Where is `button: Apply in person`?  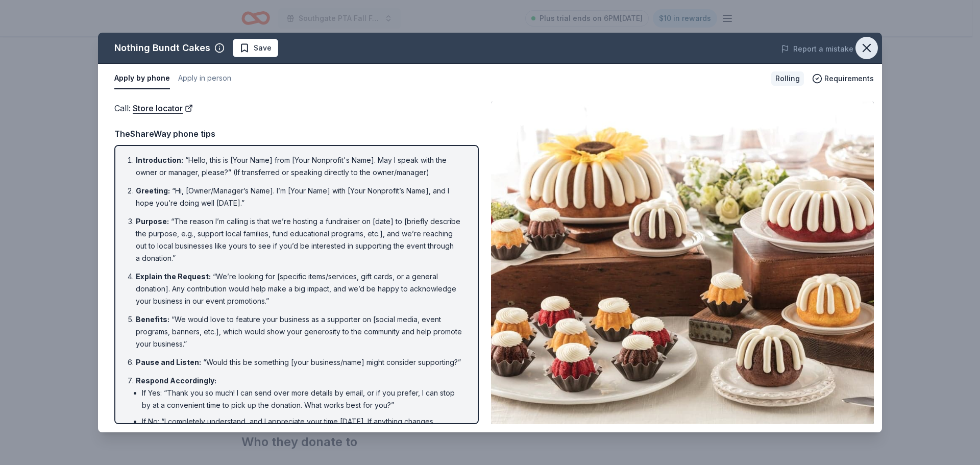 button: Apply in person is located at coordinates (205, 78).